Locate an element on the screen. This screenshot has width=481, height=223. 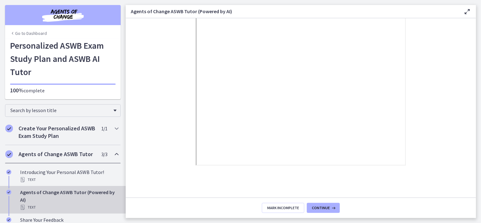
div: Agents of Change ASWB Tutor (Powered by AI) is located at coordinates (69, 200).